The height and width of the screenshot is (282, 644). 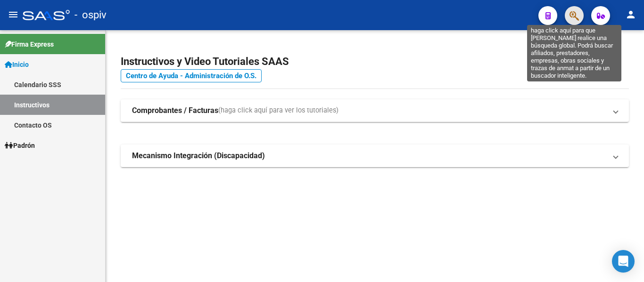 I want to click on a: Centro de Ayuda - Administración de O.S., so click(x=191, y=76).